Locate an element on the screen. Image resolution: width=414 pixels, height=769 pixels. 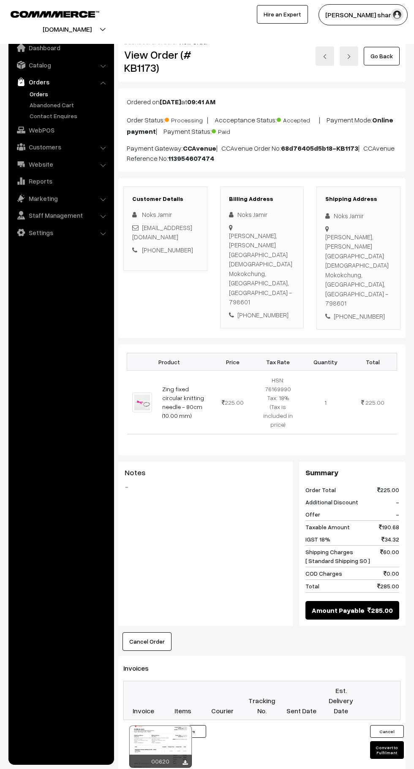
th: Est. Delivery Date is located at coordinates (341, 701).